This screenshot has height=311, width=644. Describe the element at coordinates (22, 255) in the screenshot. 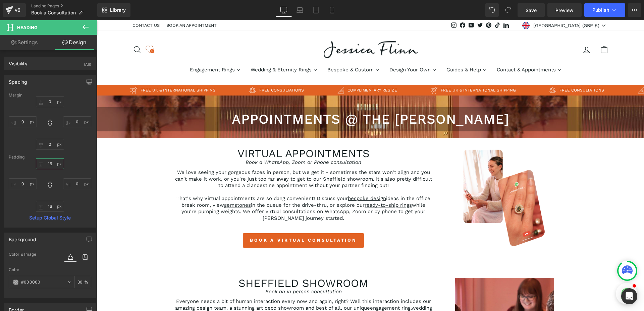

I see `span: Color & Image` at that location.